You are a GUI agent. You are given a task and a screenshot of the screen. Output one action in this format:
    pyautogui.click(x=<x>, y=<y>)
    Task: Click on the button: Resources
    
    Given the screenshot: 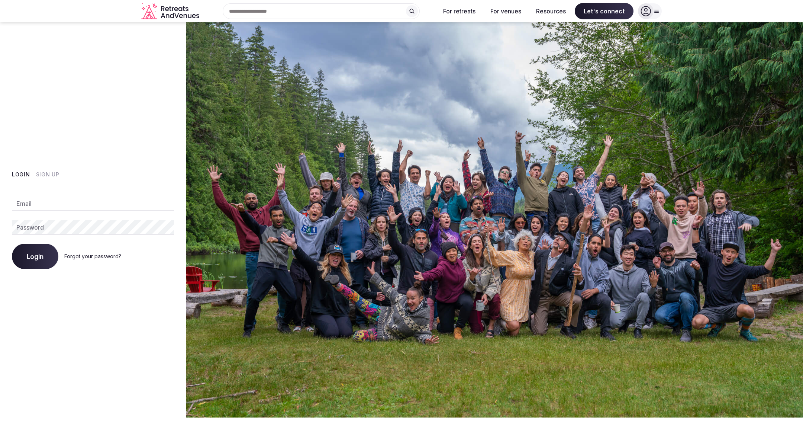 What is the action you would take?
    pyautogui.click(x=551, y=11)
    